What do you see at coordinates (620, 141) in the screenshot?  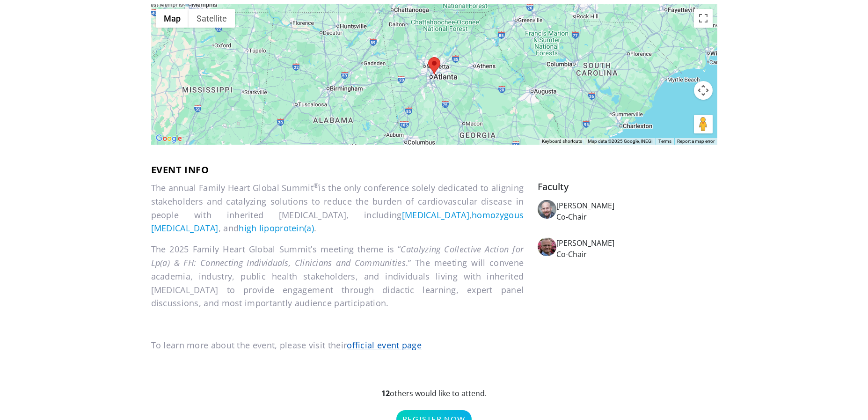 I see `span: Map data ©2025 Google, INEGI` at bounding box center [620, 141].